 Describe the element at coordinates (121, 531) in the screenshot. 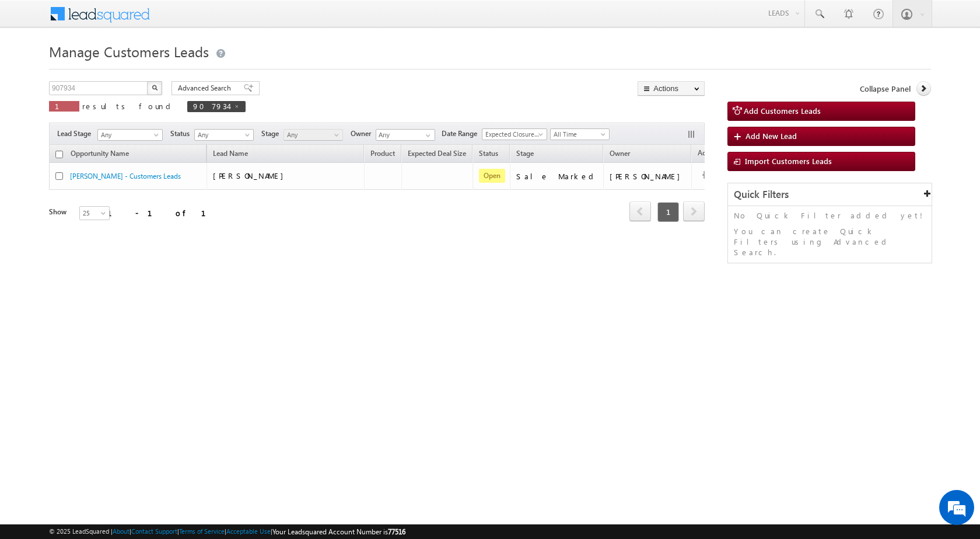

I see `a: About` at that location.